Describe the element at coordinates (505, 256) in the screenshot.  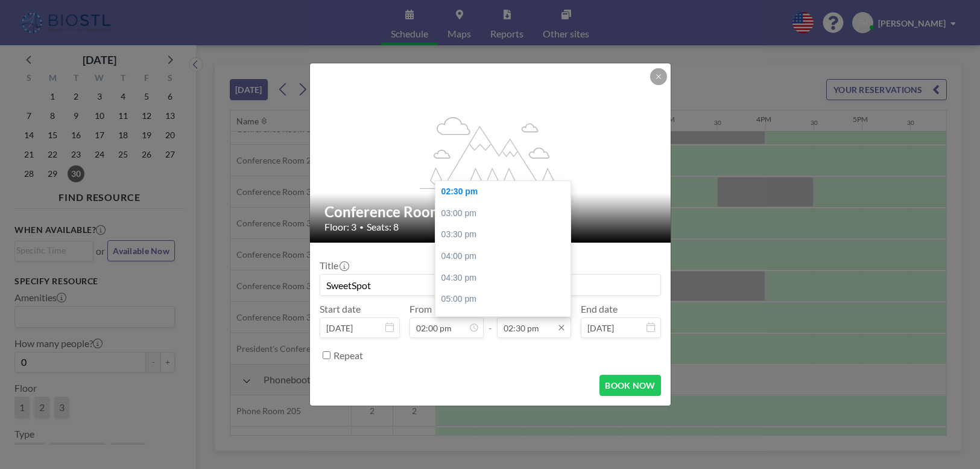
I see `div: 04:00 pm` at that location.